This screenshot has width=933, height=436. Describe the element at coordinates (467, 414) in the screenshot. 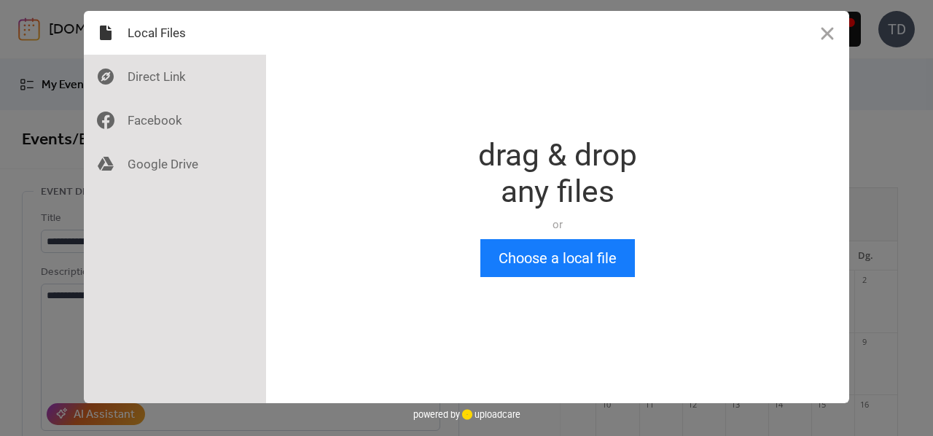

I see `div: powered by` at that location.